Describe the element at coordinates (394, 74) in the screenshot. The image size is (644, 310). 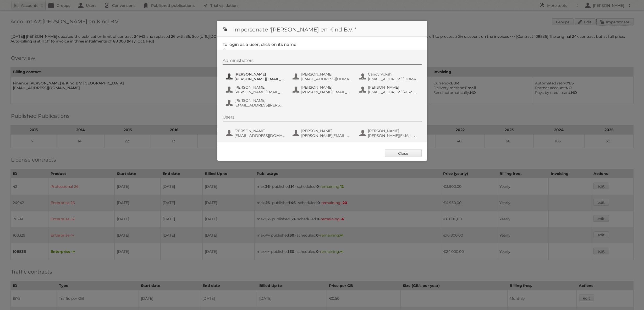
I see `span: Candy Vokshi` at that location.